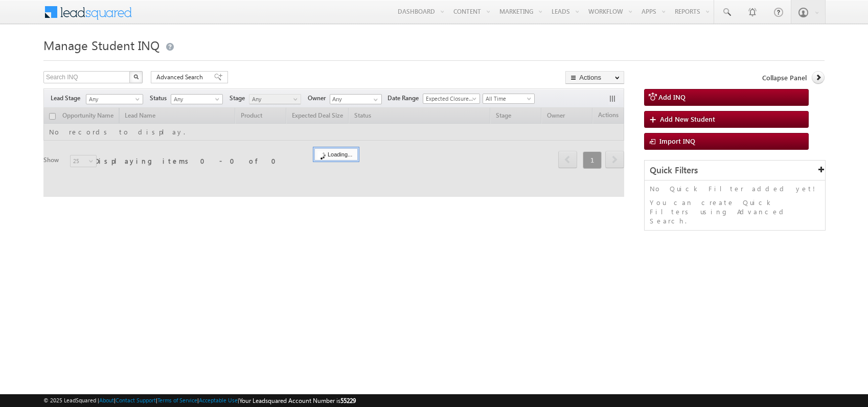  Describe the element at coordinates (784, 78) in the screenshot. I see `span: Collapse Panel` at that location.